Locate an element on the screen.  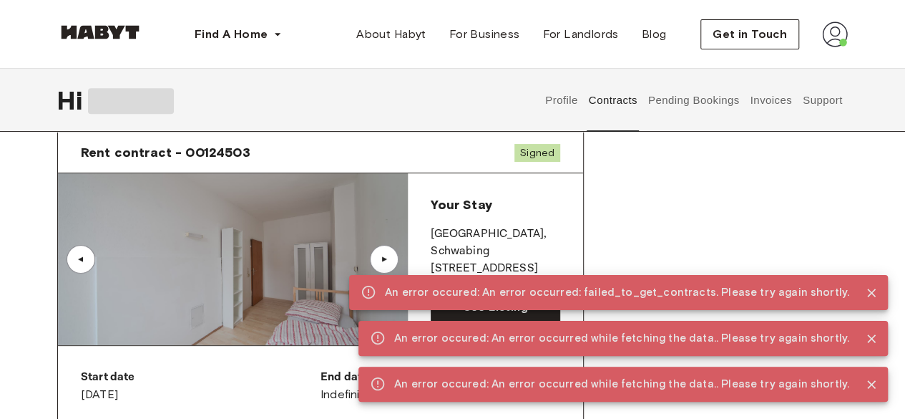
button: Support is located at coordinates (822, 100).